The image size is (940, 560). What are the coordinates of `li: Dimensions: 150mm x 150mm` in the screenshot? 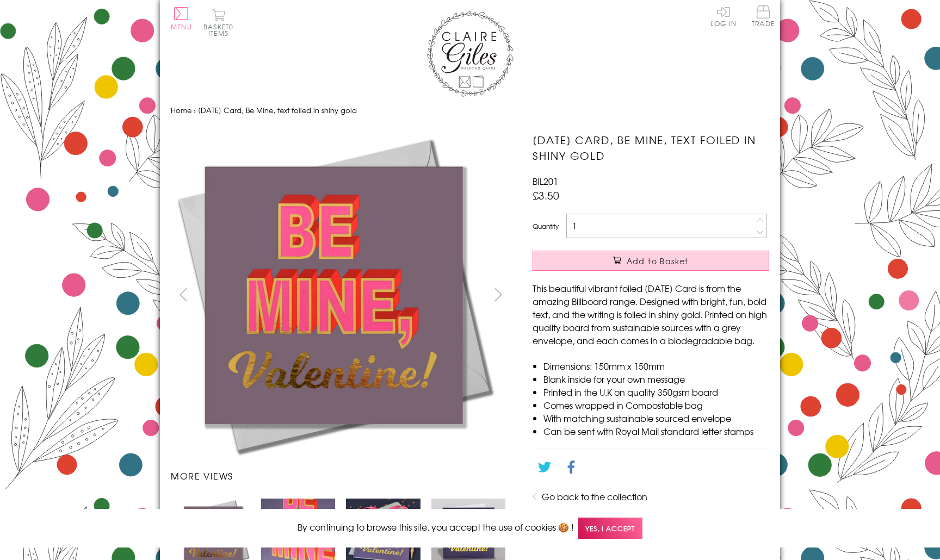 It's located at (657, 366).